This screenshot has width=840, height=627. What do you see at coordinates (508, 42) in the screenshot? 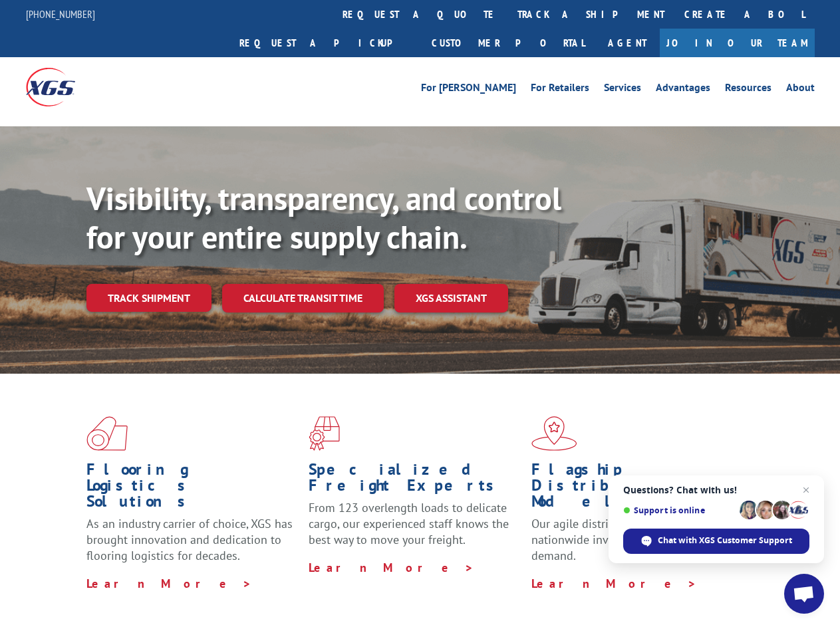
I see `a: Customer Portal` at bounding box center [508, 42].